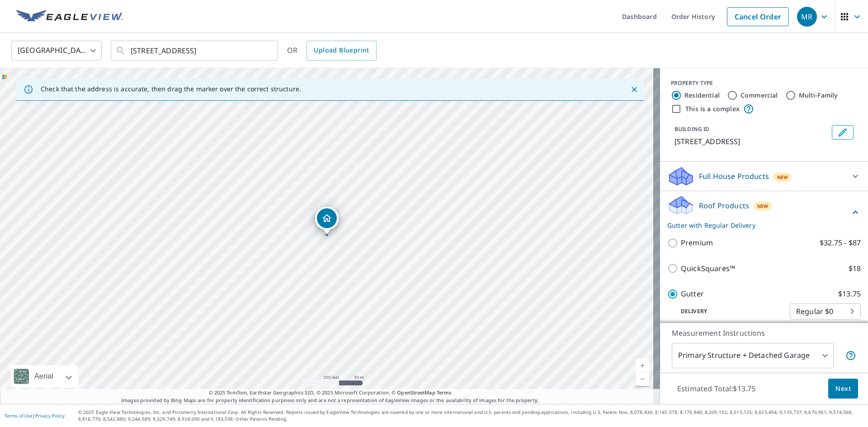  Describe the element at coordinates (327, 221) in the screenshot. I see `div: Dropped pin, building 1, Residential property, 350 Pokey Rd Pocahontas, IL 62275` at that location.